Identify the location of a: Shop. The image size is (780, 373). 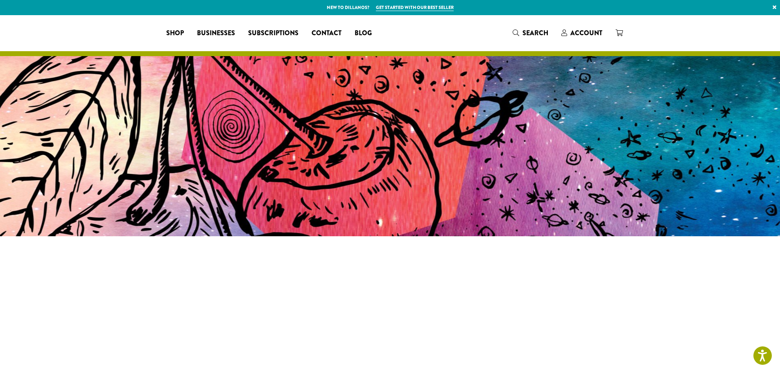
(175, 33).